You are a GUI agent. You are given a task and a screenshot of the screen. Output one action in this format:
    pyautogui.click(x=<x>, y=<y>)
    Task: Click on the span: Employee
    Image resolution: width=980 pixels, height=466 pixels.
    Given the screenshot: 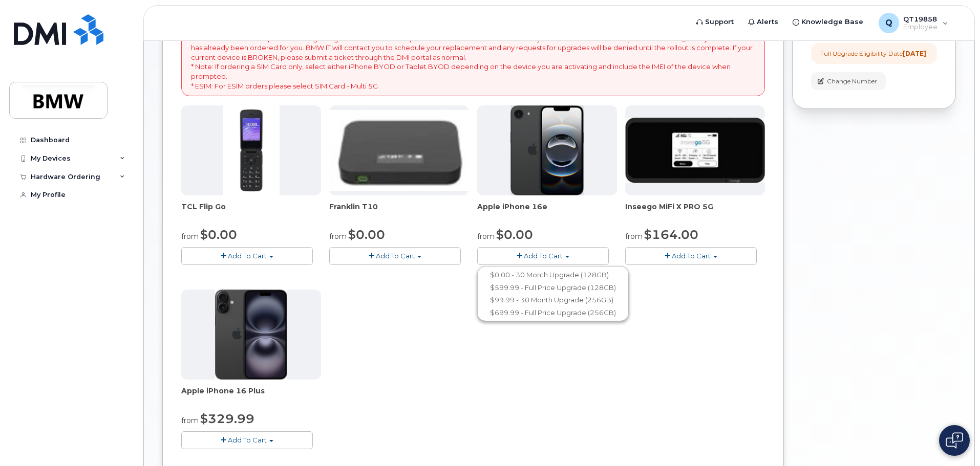 What is the action you would take?
    pyautogui.click(x=920, y=27)
    